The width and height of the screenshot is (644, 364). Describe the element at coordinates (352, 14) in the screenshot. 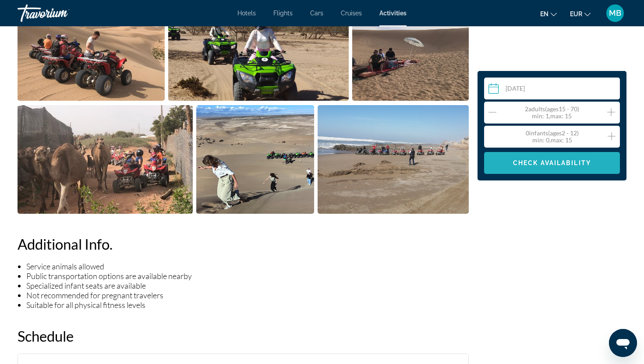

I see `span: Cruises` at that location.